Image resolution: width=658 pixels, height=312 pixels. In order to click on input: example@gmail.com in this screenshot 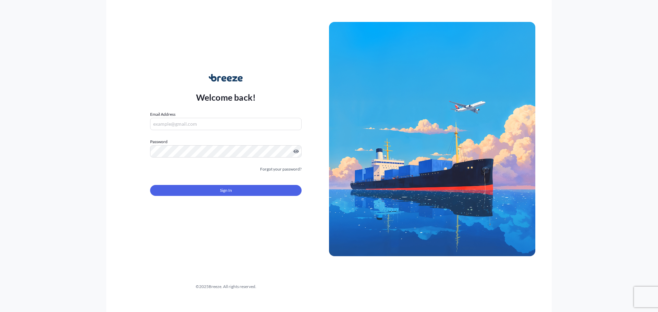, I will do `click(226, 124)`.